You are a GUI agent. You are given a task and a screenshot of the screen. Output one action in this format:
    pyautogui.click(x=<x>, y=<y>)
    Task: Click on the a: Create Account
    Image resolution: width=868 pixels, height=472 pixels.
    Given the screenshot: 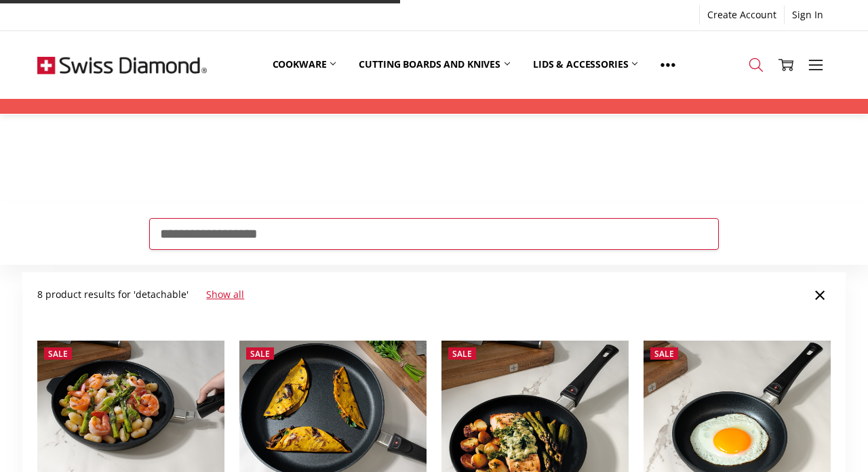 What is the action you would take?
    pyautogui.click(x=741, y=15)
    